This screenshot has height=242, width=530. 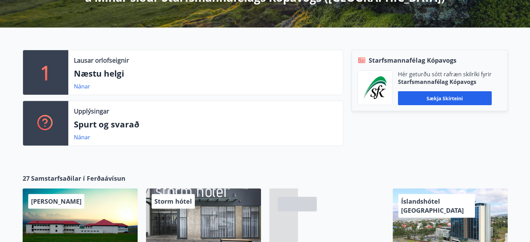 What do you see at coordinates (375, 88) in the screenshot?
I see `img: x5MjQkxwhnYn6YREZUTEa9Q4KsBUeQdWGts9Dj4O.png` at bounding box center [375, 88].